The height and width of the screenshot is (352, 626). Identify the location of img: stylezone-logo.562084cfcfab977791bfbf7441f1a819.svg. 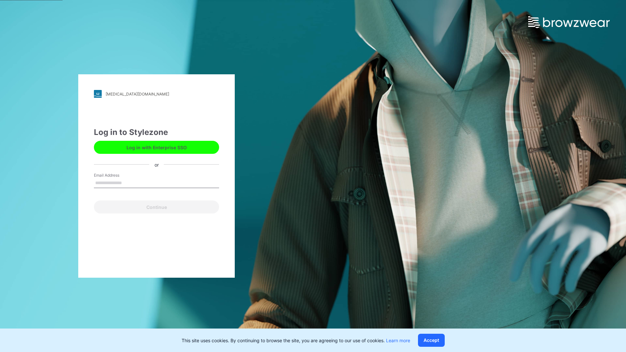
(98, 94).